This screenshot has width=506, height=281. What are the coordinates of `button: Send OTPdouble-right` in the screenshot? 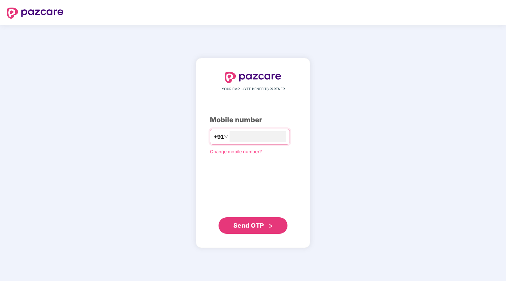 It's located at (253, 226).